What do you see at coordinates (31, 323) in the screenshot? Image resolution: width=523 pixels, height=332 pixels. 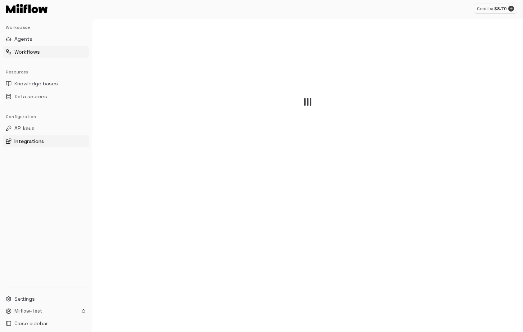 I see `span: Close sidebar` at bounding box center [31, 323].